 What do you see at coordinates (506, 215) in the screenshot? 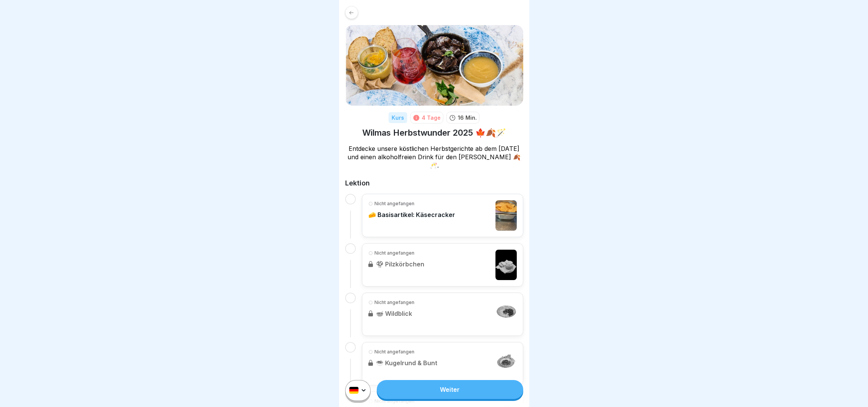
I see `img: fj3z52hdvnnebprg03fcvewm.png` at bounding box center [506, 215].